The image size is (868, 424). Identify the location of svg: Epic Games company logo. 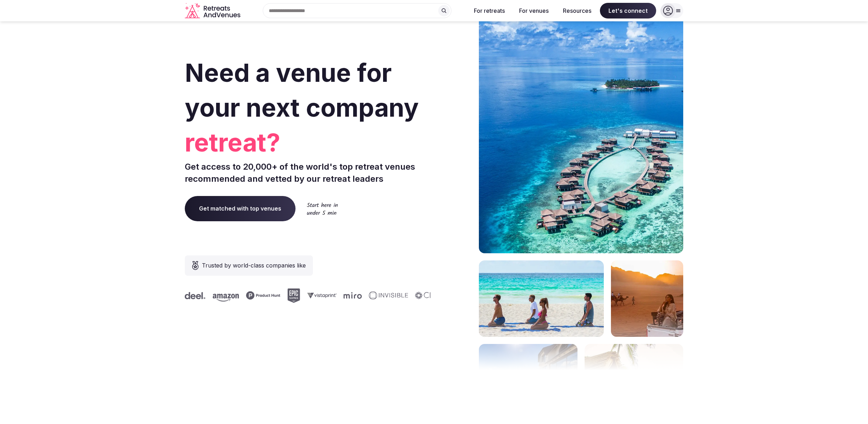
(294, 296).